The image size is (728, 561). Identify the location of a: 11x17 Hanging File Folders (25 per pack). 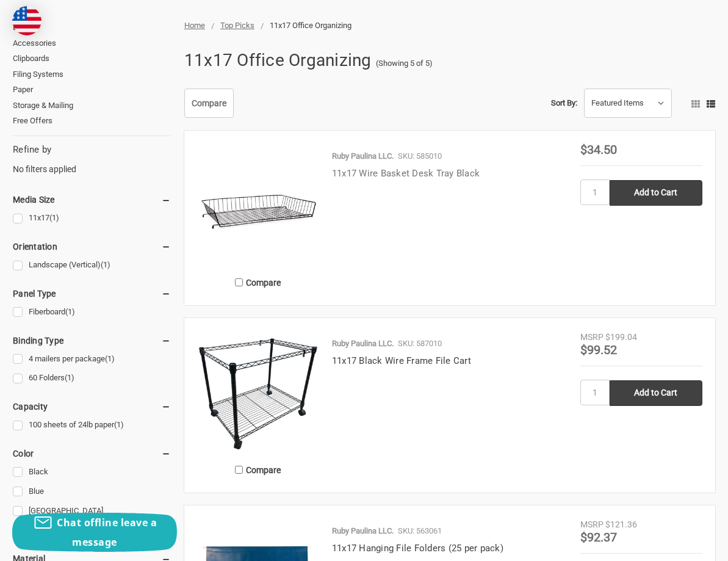
(417, 548).